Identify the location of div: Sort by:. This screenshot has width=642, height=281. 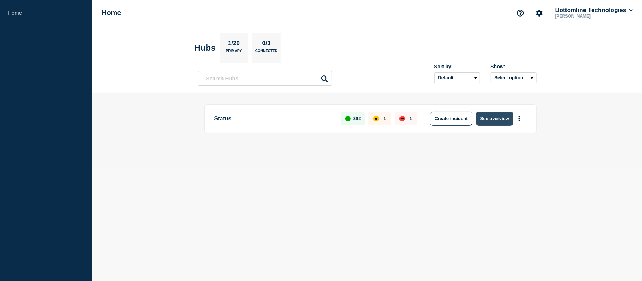
(457, 67).